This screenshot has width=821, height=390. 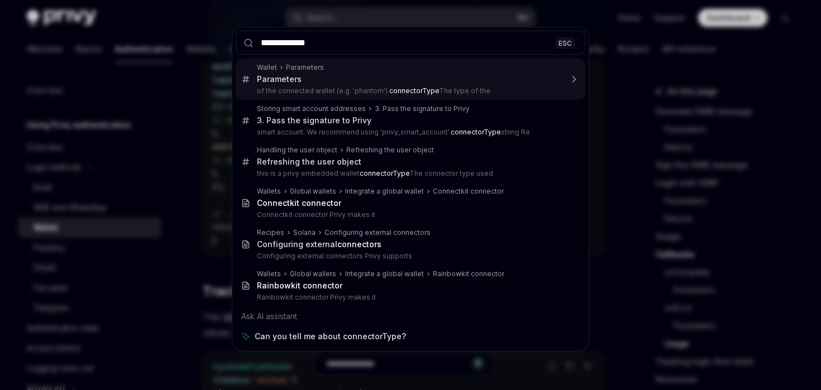 I want to click on div: Solana, so click(x=304, y=233).